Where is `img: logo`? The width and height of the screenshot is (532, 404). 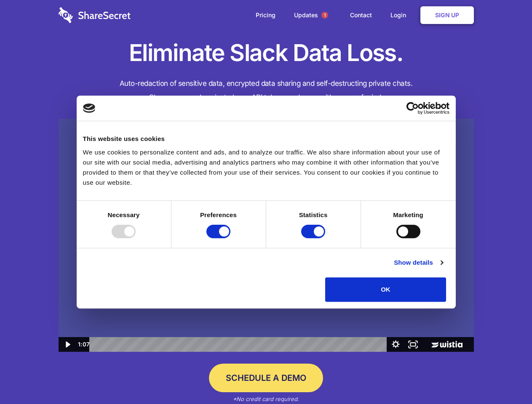 img: logo is located at coordinates (89, 108).